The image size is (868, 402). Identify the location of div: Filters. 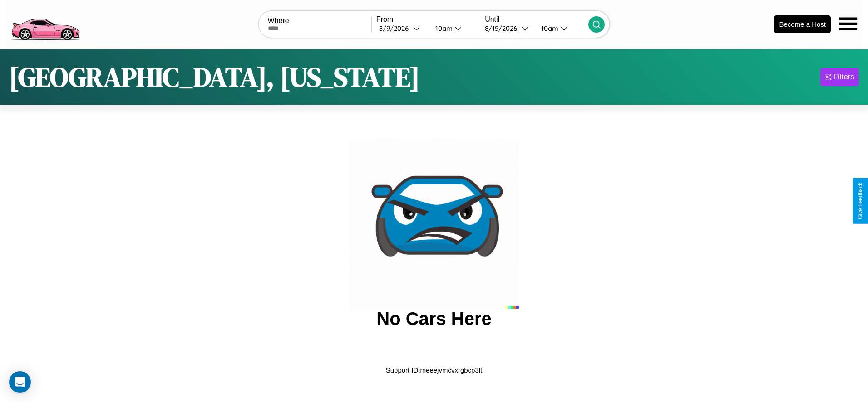
(844, 77).